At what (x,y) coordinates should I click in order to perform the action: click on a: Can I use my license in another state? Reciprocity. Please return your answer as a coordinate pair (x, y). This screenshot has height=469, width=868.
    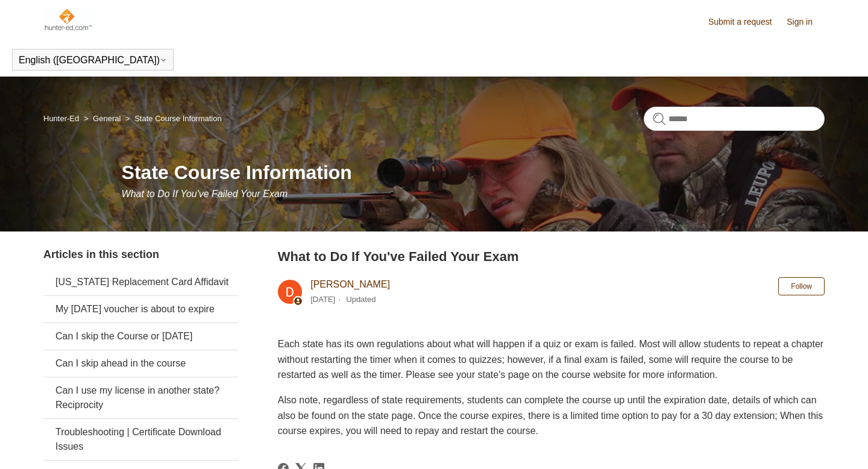
    Looking at the image, I should click on (141, 398).